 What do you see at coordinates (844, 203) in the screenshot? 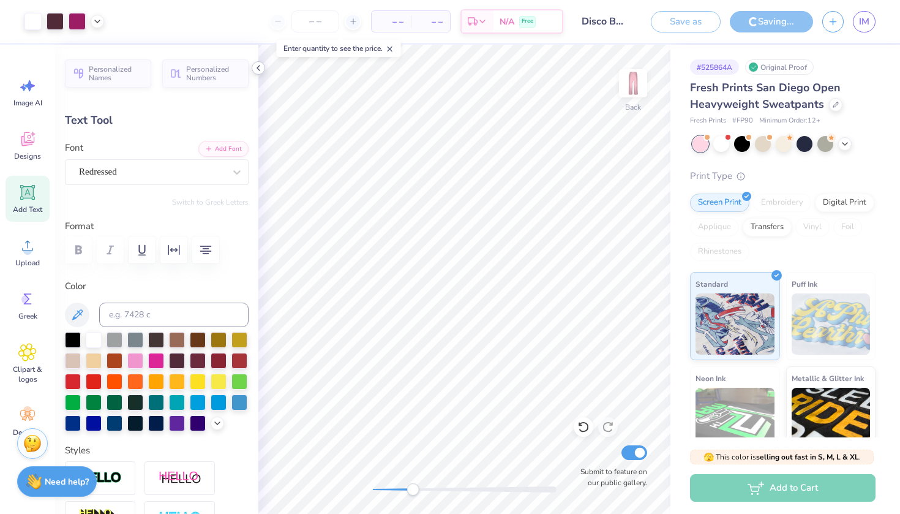
I see `div: Digital Print` at bounding box center [844, 203].